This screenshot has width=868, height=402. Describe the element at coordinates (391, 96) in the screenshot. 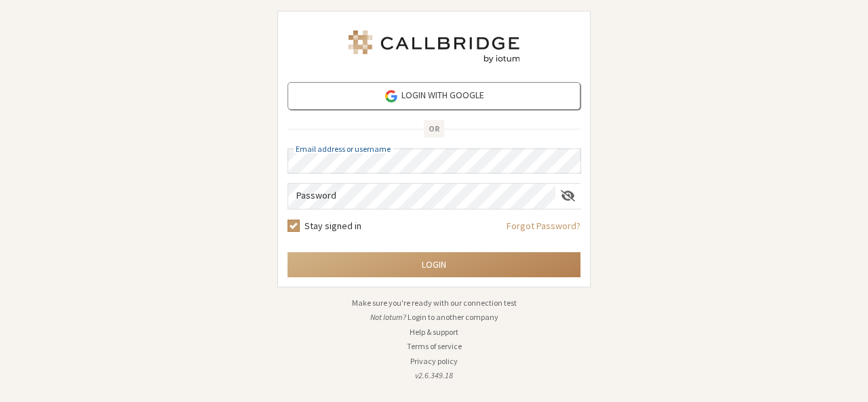

I see `img: google-icon.png` at that location.